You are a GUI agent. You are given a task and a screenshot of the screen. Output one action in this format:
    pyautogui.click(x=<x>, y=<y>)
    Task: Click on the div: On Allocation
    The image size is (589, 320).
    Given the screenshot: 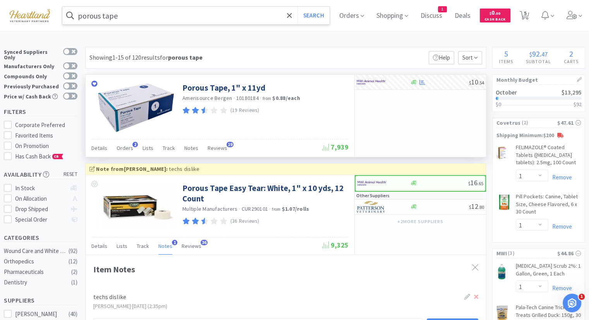 What is the action you would take?
    pyautogui.click(x=41, y=199)
    